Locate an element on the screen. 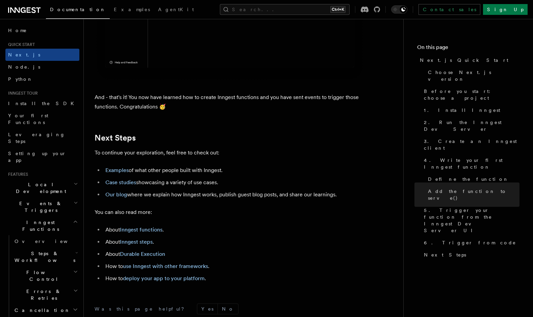  span: Next.js Quick Start is located at coordinates (465, 60).